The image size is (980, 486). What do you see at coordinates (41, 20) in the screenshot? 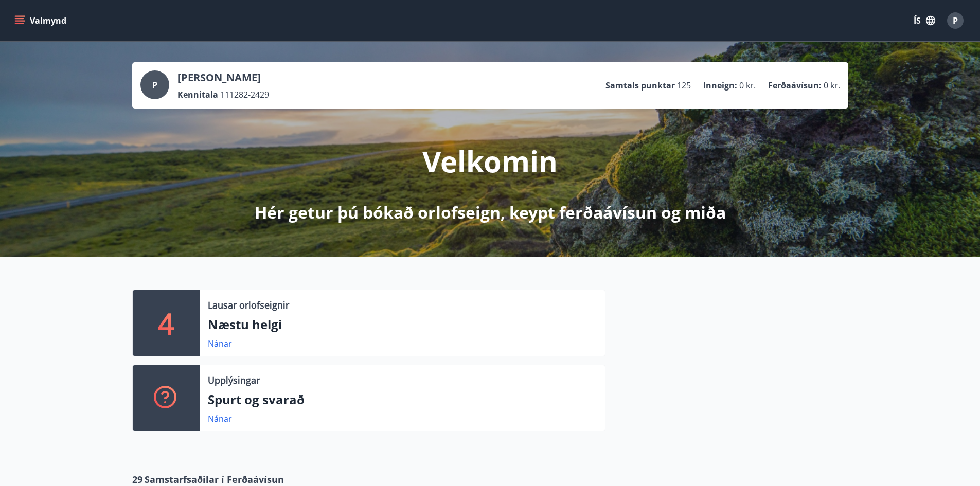
I see `button: menu` at bounding box center [41, 20].